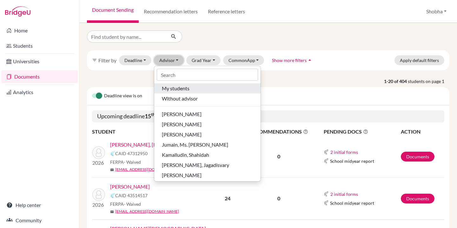 The image size is (457, 228). What do you see at coordinates (429, 81) in the screenshot?
I see `span: students on page 1` at bounding box center [429, 81].